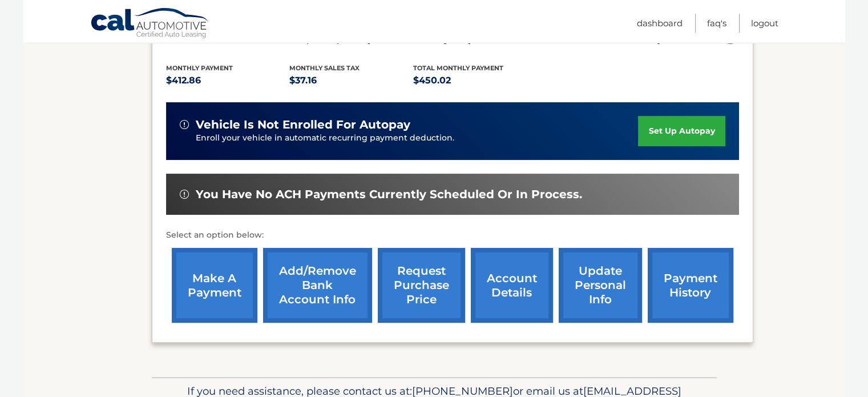 The width and height of the screenshot is (868, 397). What do you see at coordinates (317, 285) in the screenshot?
I see `a: Add/Remove bank account info` at bounding box center [317, 285].